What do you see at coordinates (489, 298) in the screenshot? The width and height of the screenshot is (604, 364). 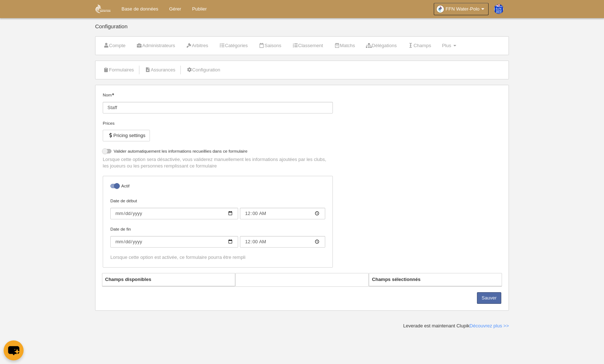 I see `button: Sauver` at bounding box center [489, 298].